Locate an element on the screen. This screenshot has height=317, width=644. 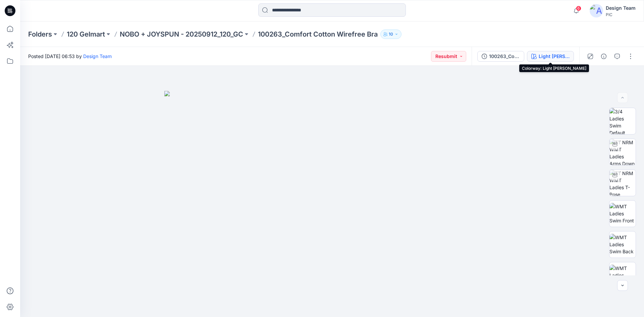
p: 100263_Comfort Cotton Wirefree Bra is located at coordinates (318, 34).